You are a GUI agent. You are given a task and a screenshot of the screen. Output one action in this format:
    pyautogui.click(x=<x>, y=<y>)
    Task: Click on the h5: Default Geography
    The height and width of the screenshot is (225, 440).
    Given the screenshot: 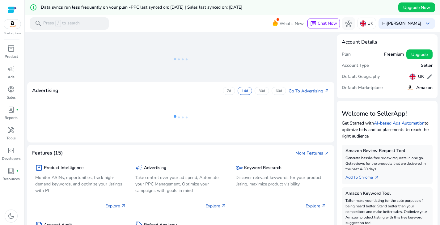 What is the action you would take?
    pyautogui.click(x=361, y=77)
    